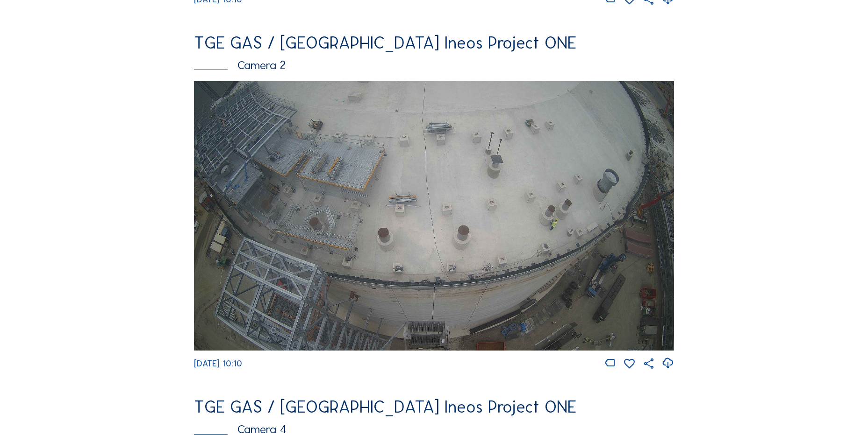 This screenshot has height=435, width=868. Describe the element at coordinates (434, 65) in the screenshot. I see `div: Camera 2` at that location.